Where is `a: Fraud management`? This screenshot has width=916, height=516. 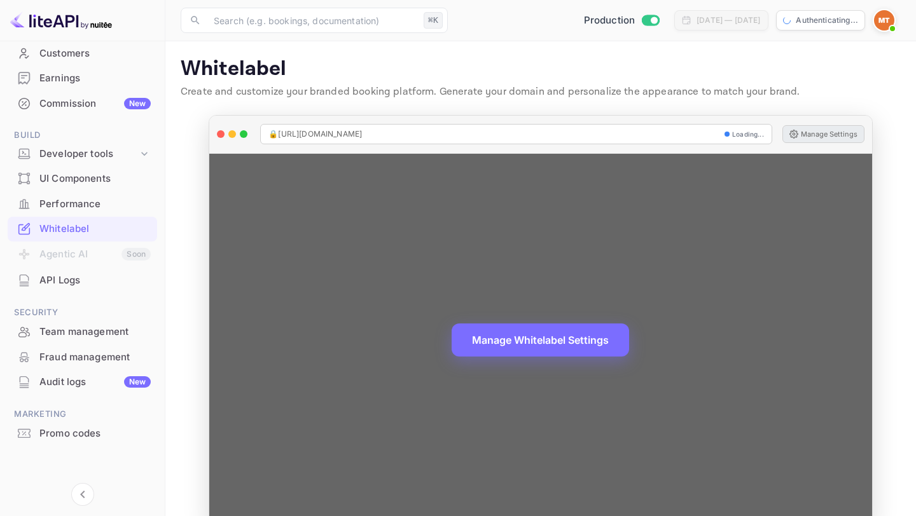 a: Fraud management is located at coordinates (82, 357).